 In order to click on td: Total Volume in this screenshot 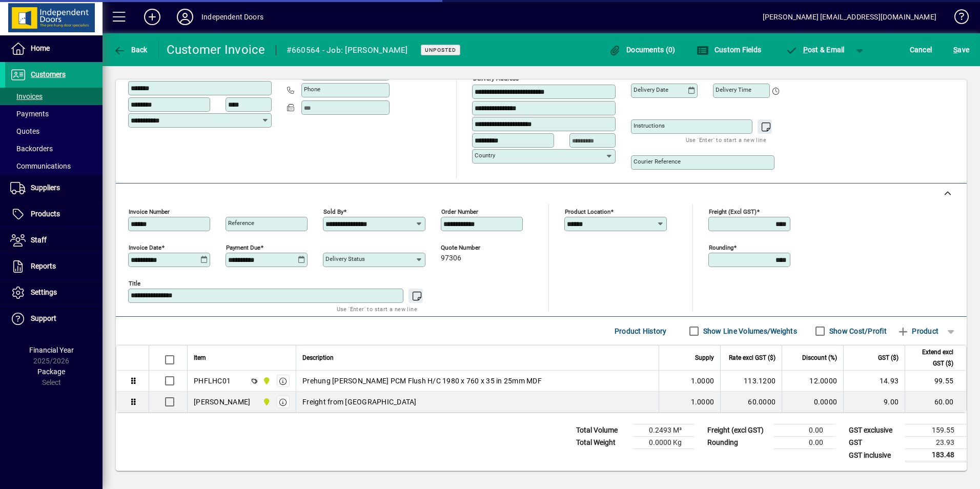, I will do `click(602, 431)`.